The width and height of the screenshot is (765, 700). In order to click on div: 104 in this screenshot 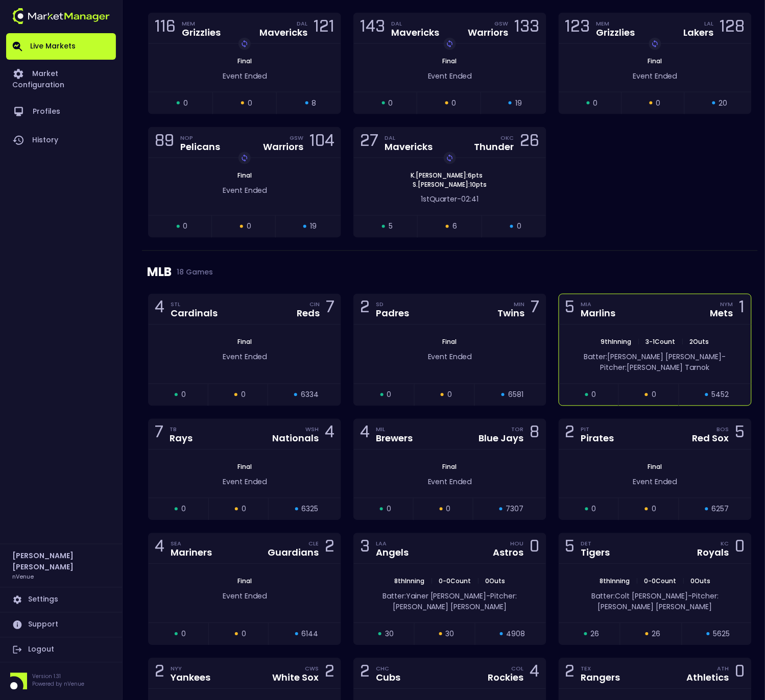, I will do `click(321, 143)`.